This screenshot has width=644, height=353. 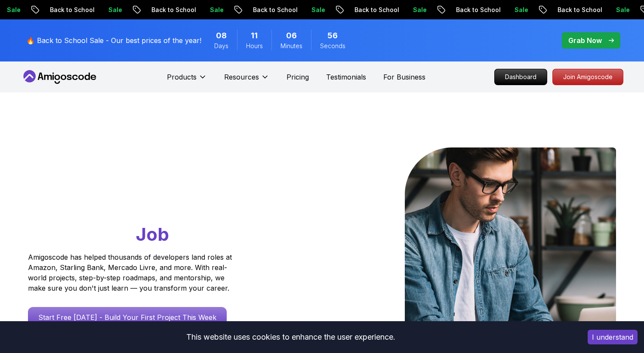 What do you see at coordinates (292, 46) in the screenshot?
I see `span: Minutes` at bounding box center [292, 46].